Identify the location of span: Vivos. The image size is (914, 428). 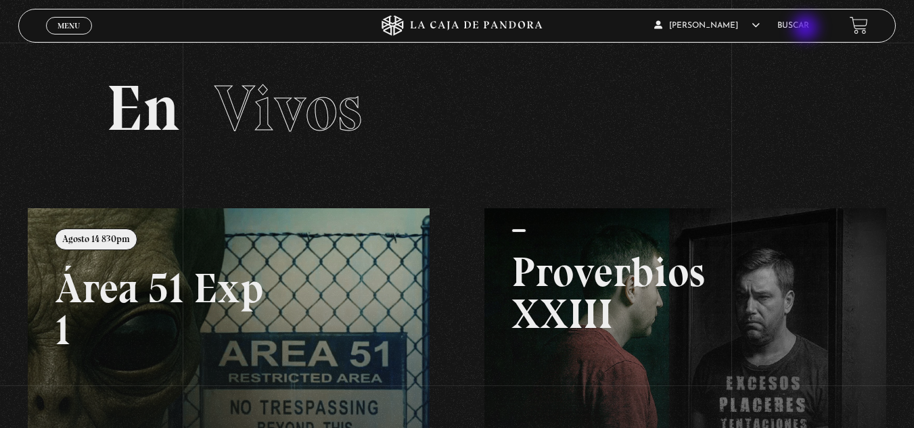
(288, 108).